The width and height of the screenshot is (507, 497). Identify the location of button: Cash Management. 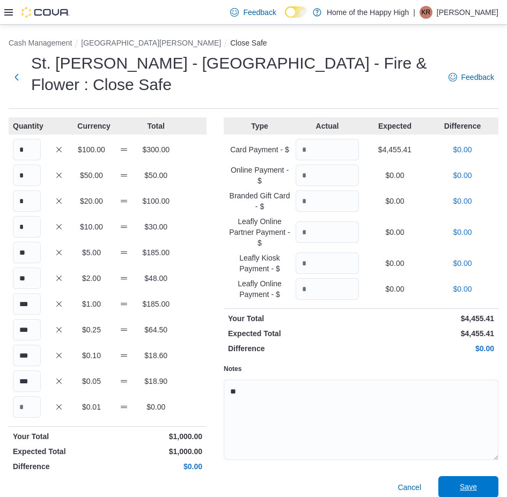
(40, 43).